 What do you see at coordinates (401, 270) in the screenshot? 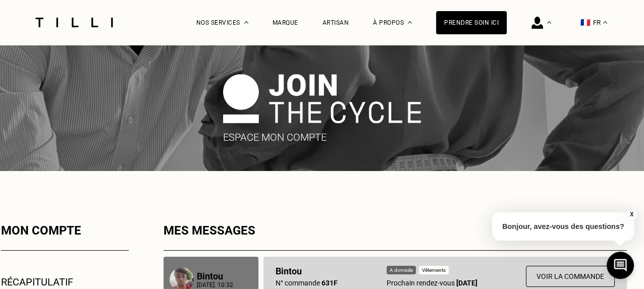
I see `div: A domicile` at bounding box center [401, 270].